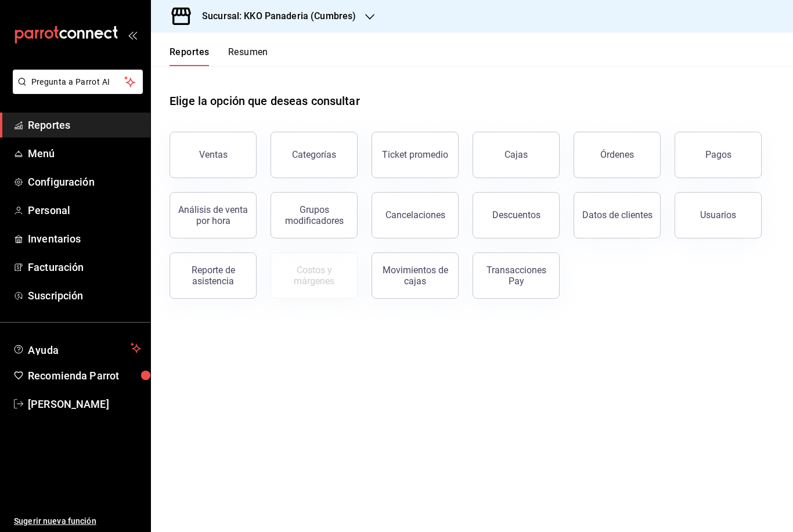 This screenshot has height=532, width=793. I want to click on button: Cancelaciones, so click(415, 215).